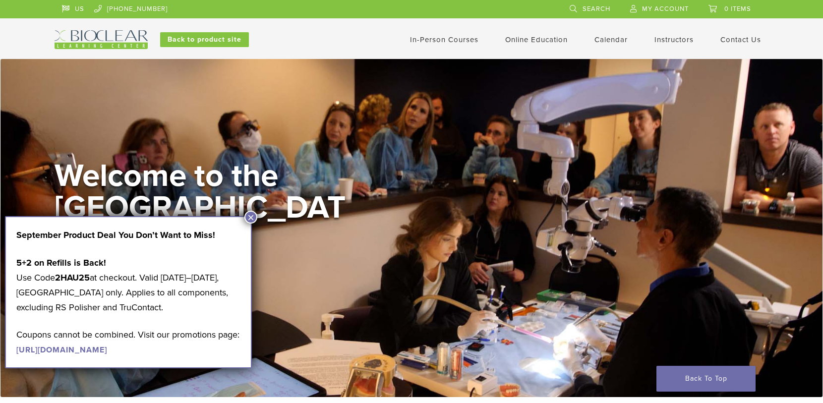  Describe the element at coordinates (128, 342) in the screenshot. I see `p: Coupons cannot be combined. Visit our promotions page:` at that location.